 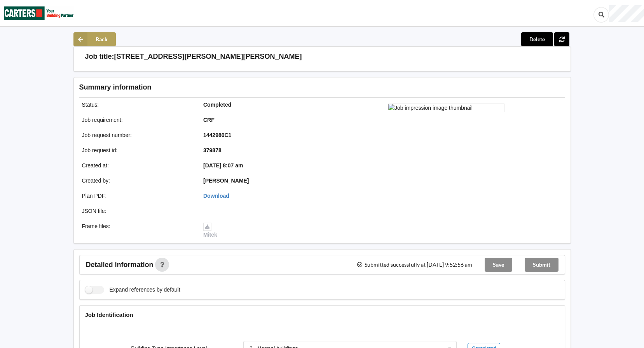 What do you see at coordinates (137, 230) in the screenshot?
I see `div: Frame files :` at bounding box center [137, 230].